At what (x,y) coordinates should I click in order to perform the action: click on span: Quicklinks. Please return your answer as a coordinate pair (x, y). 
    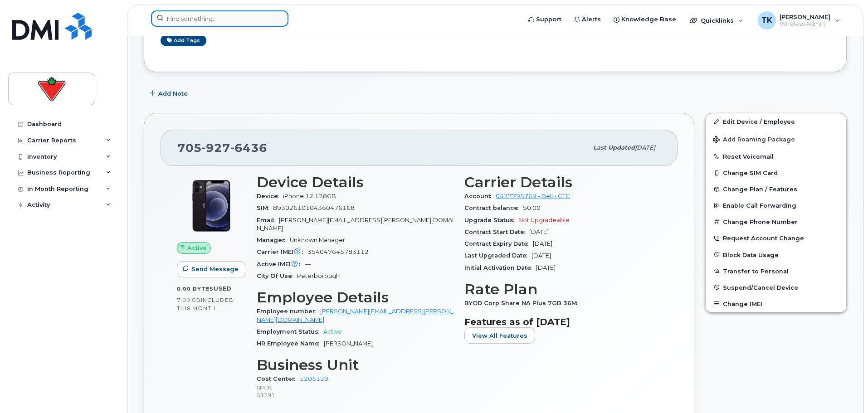
    Looking at the image, I should click on (717, 20).